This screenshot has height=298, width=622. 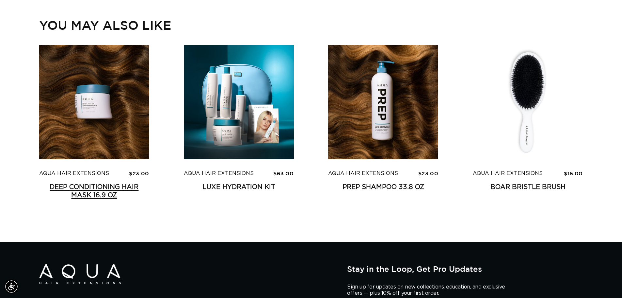 What do you see at coordinates (239, 187) in the screenshot?
I see `a: Luxe Hydration Kit` at bounding box center [239, 187].